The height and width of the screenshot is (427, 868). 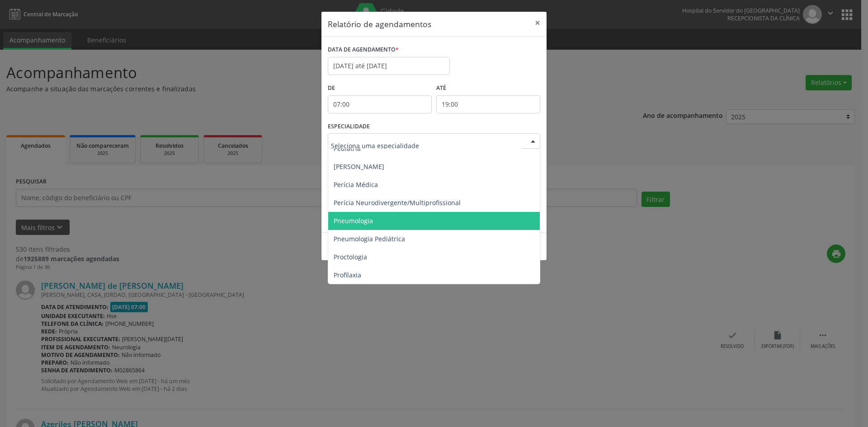 What do you see at coordinates (350, 256) in the screenshot?
I see `span: Proctologia` at bounding box center [350, 256].